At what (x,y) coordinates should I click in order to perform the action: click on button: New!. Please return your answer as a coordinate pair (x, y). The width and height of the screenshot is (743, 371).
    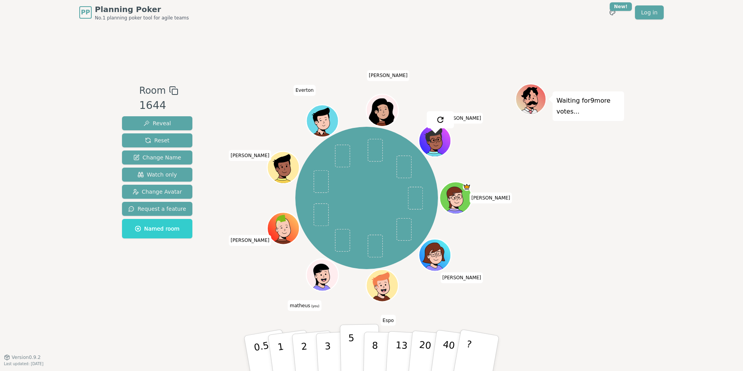
    Looking at the image, I should click on (613, 12).